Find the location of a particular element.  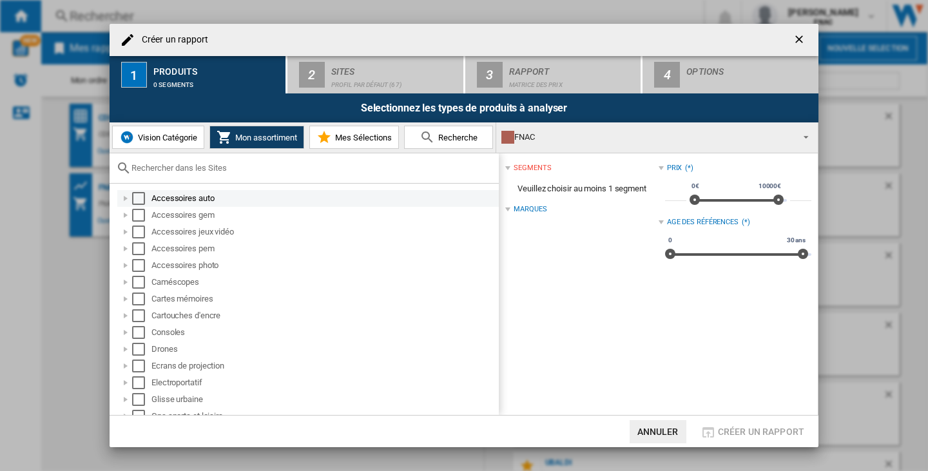

button: 3 Rapport Matrice des prix is located at coordinates (553, 75).